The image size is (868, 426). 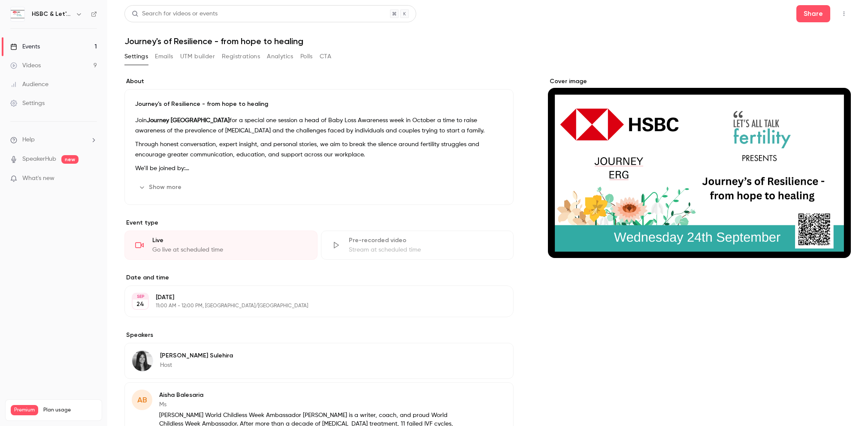 I want to click on p: Journey's of Resilience - from hope to healing, so click(x=319, y=104).